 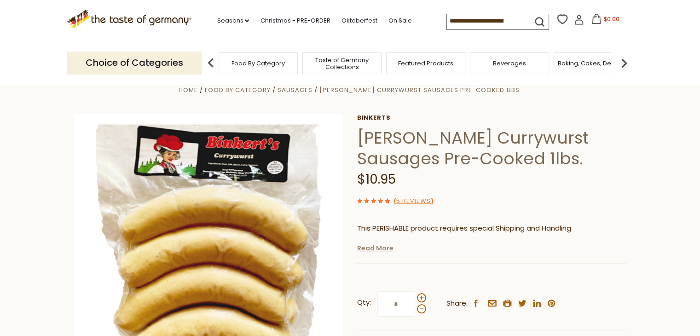 I want to click on a: Baking, Cakes, Desserts, so click(x=593, y=63).